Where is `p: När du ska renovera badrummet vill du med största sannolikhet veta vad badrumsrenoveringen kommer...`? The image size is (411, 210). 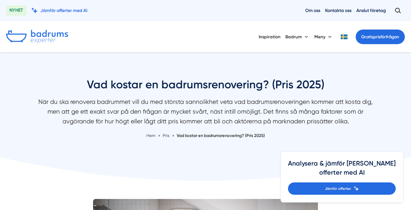 p: När du ska renovera badrummet vill du med största sannolikhet veta vad badrumsrenoveringen kommer... is located at coordinates (206, 113).